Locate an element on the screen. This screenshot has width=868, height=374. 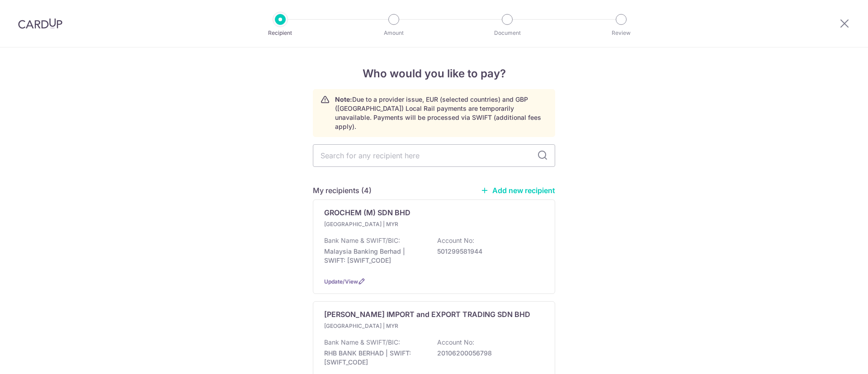
strong: Note: is located at coordinates (344, 99).